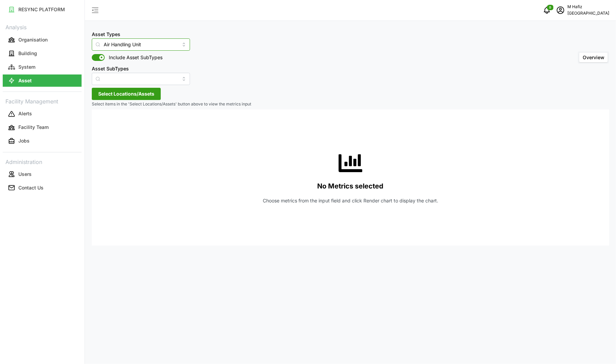 The image size is (616, 364). What do you see at coordinates (350, 200) in the screenshot?
I see `p: Choose metrics from the input field and click Render chart to display the chart.` at bounding box center [350, 200].